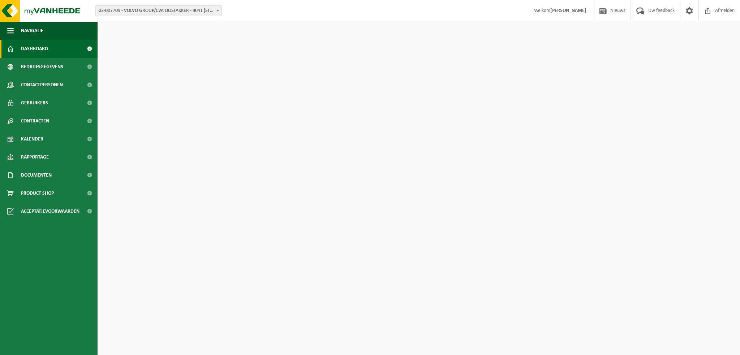 This screenshot has height=355, width=740. What do you see at coordinates (32, 139) in the screenshot?
I see `span: Kalender` at bounding box center [32, 139].